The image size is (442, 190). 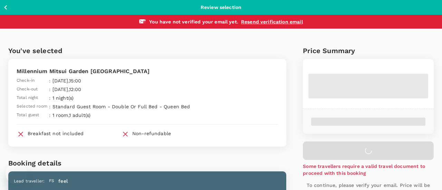 I want to click on div: Breakfast not included, so click(x=56, y=134).